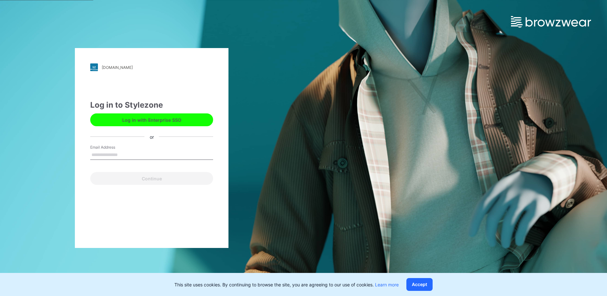 Image resolution: width=607 pixels, height=296 pixels. I want to click on img: stylezone-logo.562084cfcfab977791bfbf7441f1a819.svg, so click(94, 67).